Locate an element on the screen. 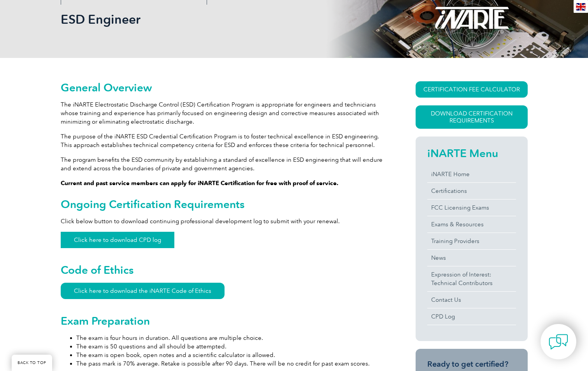  p: The program benefits the ESD community by establishing a standard of excellence in ESD engineerin... is located at coordinates (224, 164).